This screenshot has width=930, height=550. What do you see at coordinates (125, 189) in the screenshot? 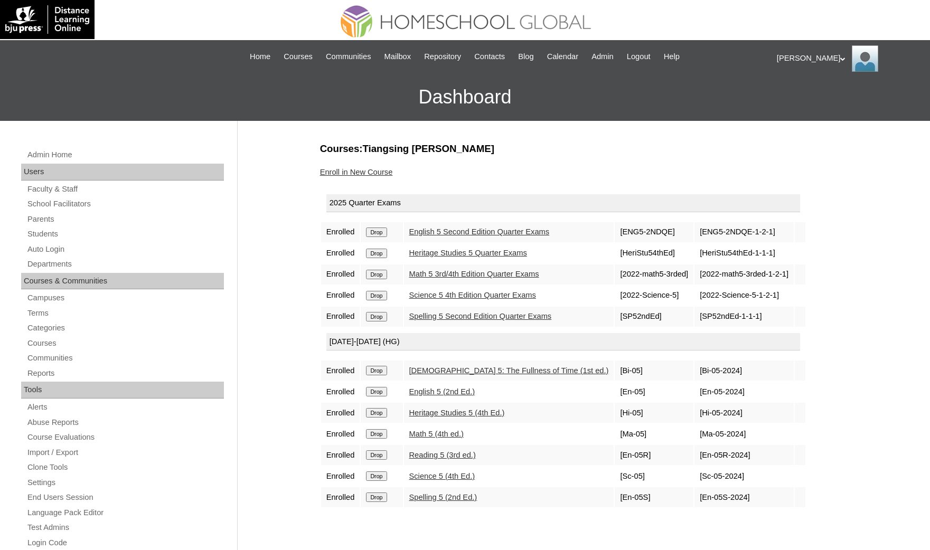
I see `a: Faculty & Staff` at bounding box center [125, 189].